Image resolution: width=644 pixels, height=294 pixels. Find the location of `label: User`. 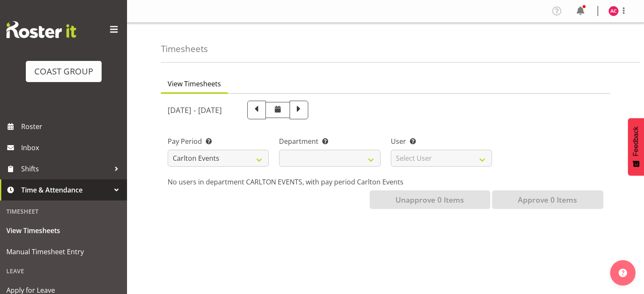

label: User is located at coordinates (441, 141).